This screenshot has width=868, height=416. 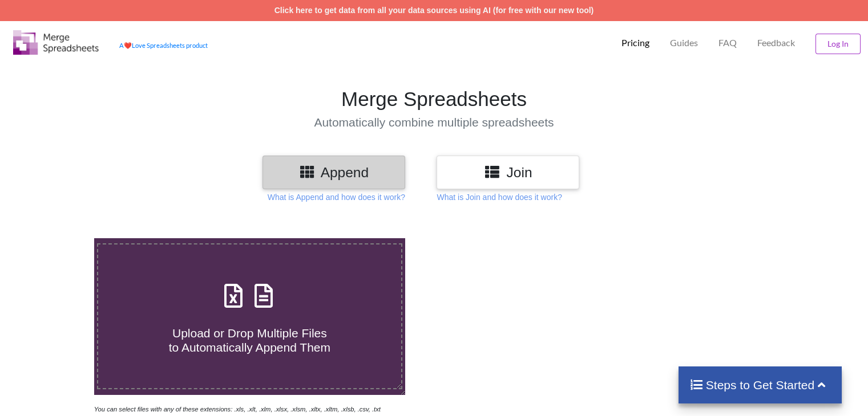 What do you see at coordinates (508, 172) in the screenshot?
I see `h3: Join` at bounding box center [508, 172].